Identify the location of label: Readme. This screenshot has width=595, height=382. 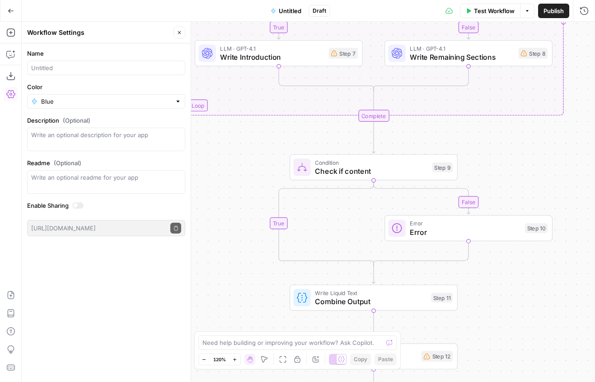
(106, 163).